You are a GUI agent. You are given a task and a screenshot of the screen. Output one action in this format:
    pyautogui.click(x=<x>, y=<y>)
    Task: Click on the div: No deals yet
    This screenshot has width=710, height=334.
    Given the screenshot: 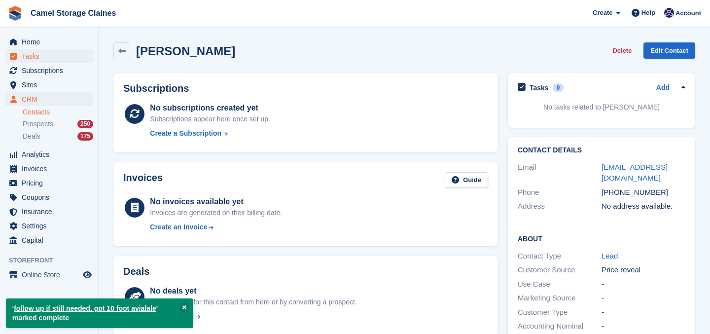 What is the action you would take?
    pyautogui.click(x=253, y=291)
    